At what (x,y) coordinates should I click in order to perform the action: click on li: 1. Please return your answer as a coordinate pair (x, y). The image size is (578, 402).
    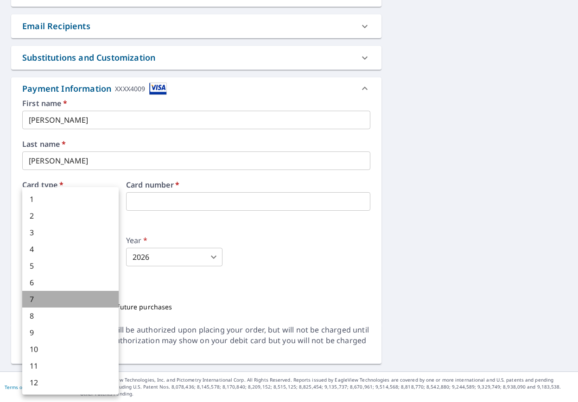
    Looking at the image, I should click on (70, 199).